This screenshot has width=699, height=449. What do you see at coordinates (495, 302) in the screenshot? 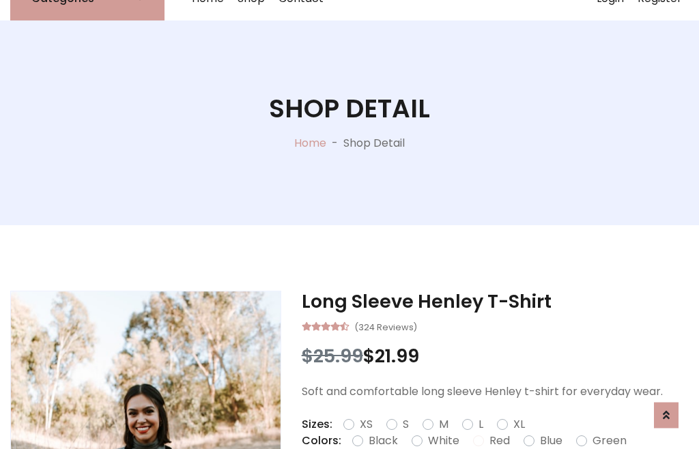
I see `h3: Long Sleeve Henley T-Shirt` at bounding box center [495, 302].